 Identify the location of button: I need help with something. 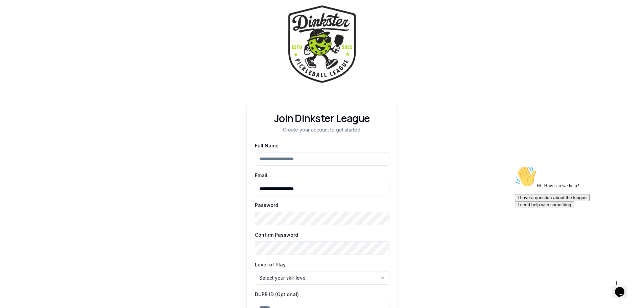
(32, 41).